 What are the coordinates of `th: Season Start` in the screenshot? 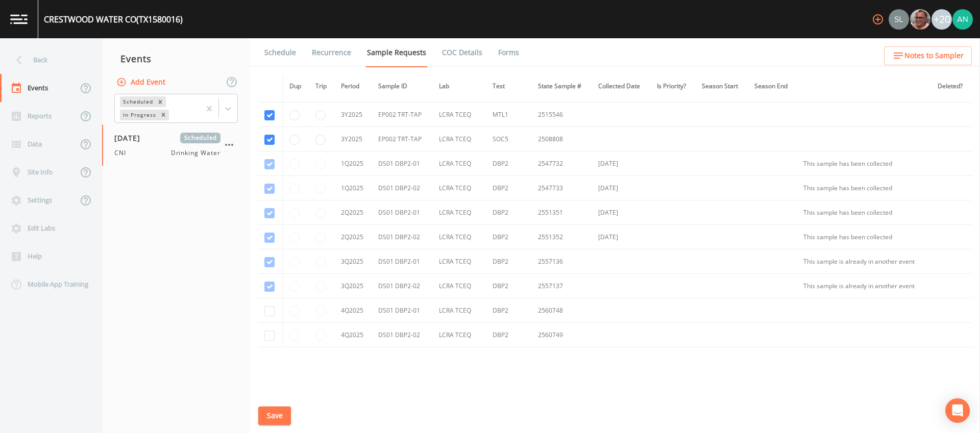 It's located at (722, 86).